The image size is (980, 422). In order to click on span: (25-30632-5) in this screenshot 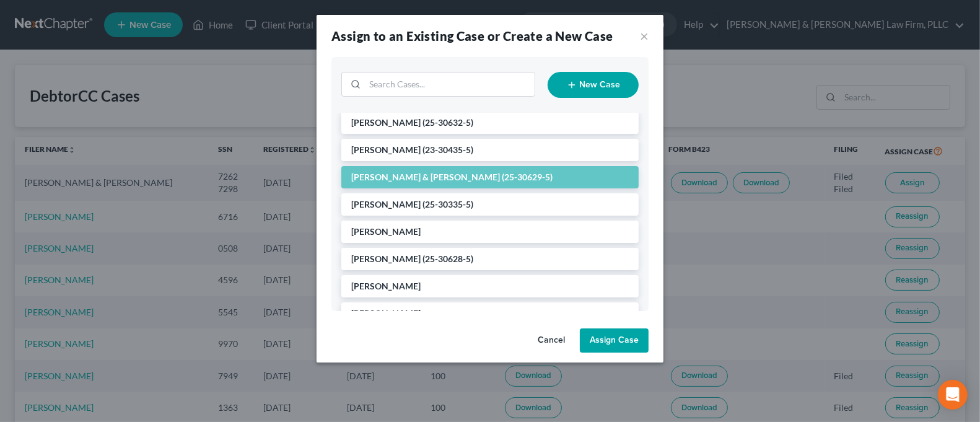, I will do `click(448, 122)`.